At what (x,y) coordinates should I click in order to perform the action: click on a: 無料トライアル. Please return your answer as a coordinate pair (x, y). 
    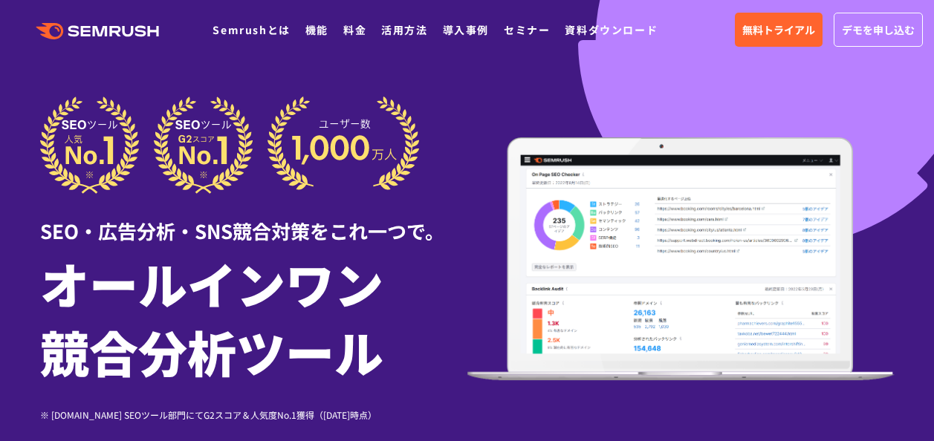
    Looking at the image, I should click on (779, 30).